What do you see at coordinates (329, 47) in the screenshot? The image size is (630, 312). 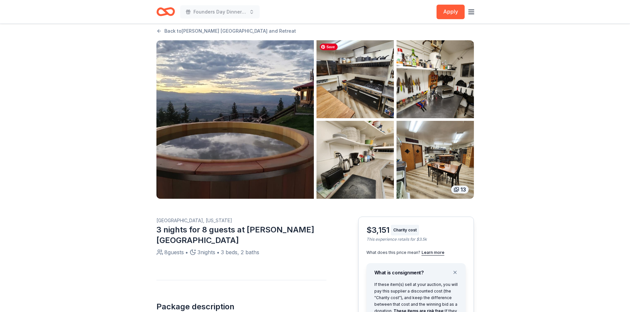 I see `span: Save` at bounding box center [329, 47].